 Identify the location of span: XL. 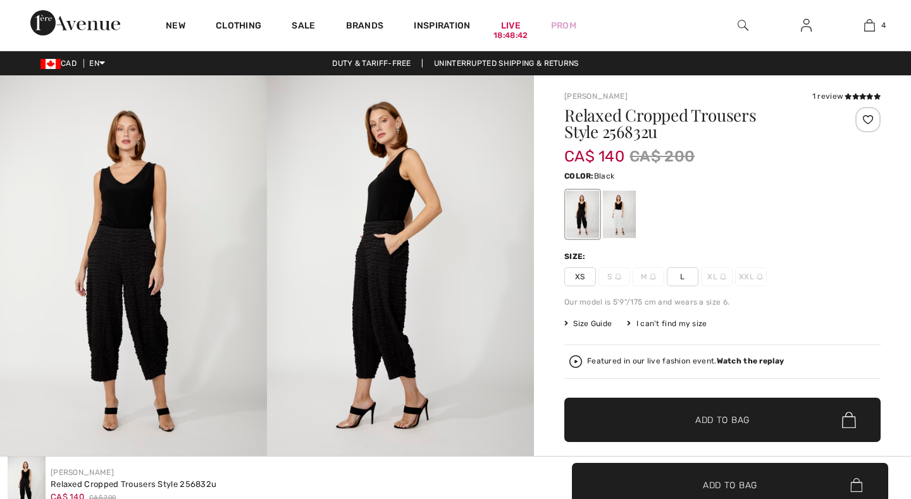
(717, 277).